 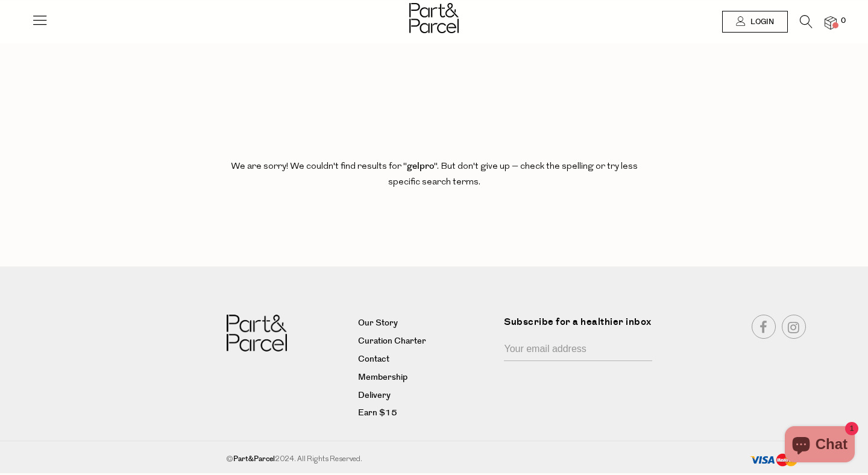 I want to click on span: 0, so click(x=843, y=22).